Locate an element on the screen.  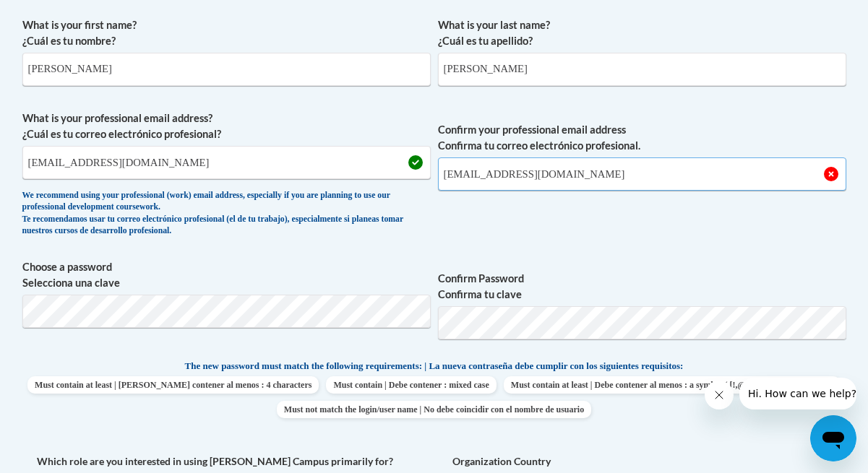
label: Confirm Password Confirma tu clave is located at coordinates (642, 286).